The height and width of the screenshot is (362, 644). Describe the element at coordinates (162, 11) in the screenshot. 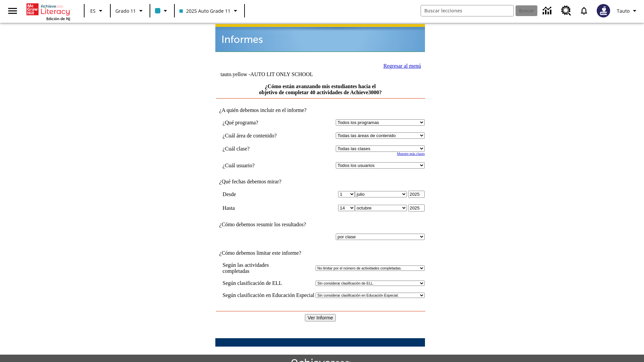

I see `button: El color de la clase es azul claro. Cambiar el color de la clase.` at that location.